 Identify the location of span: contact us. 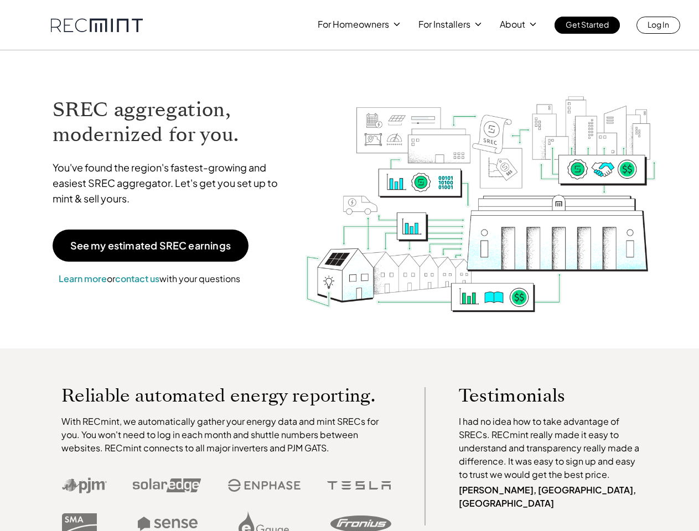
(137, 278).